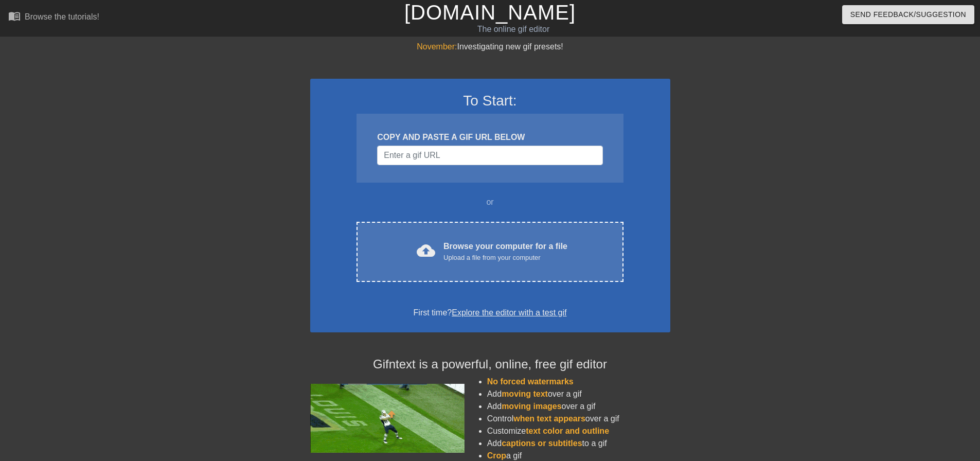 This screenshot has height=461, width=980. I want to click on span: menu_book, so click(14, 16).